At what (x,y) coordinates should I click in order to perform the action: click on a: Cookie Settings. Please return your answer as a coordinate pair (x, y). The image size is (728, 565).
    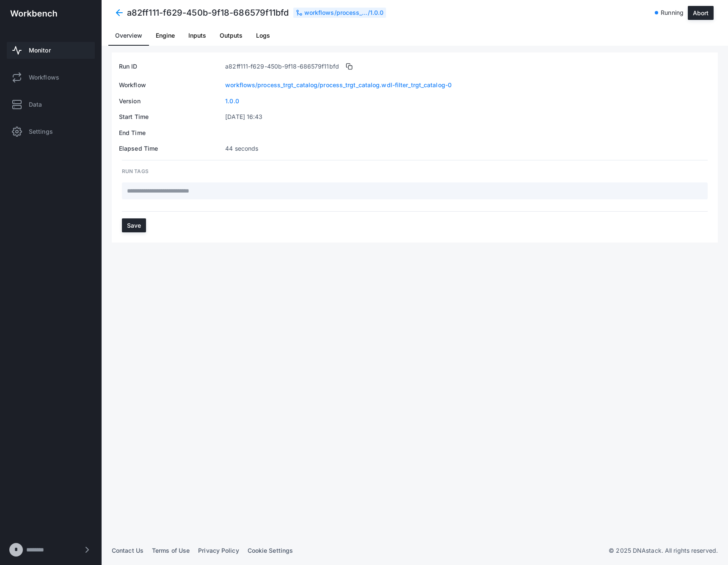
    Looking at the image, I should click on (271, 550).